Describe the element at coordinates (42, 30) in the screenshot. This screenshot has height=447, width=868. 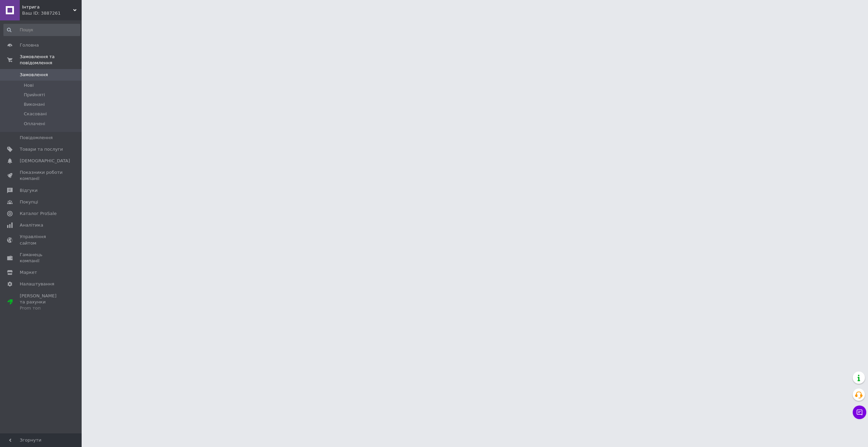
I see `input: Пошук` at that location.